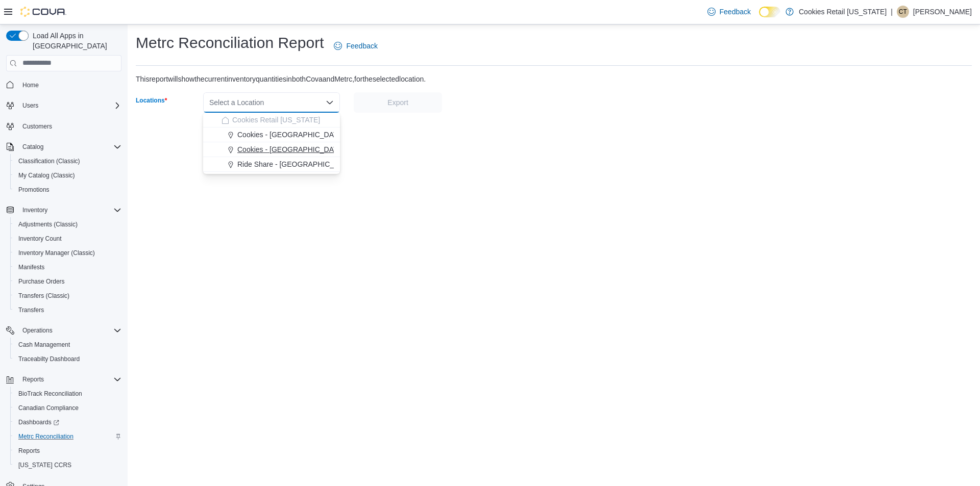 The width and height of the screenshot is (980, 486). I want to click on a: Cash Management, so click(44, 345).